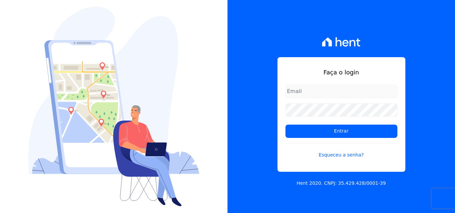 This screenshot has width=455, height=213. I want to click on input: Email, so click(341, 92).